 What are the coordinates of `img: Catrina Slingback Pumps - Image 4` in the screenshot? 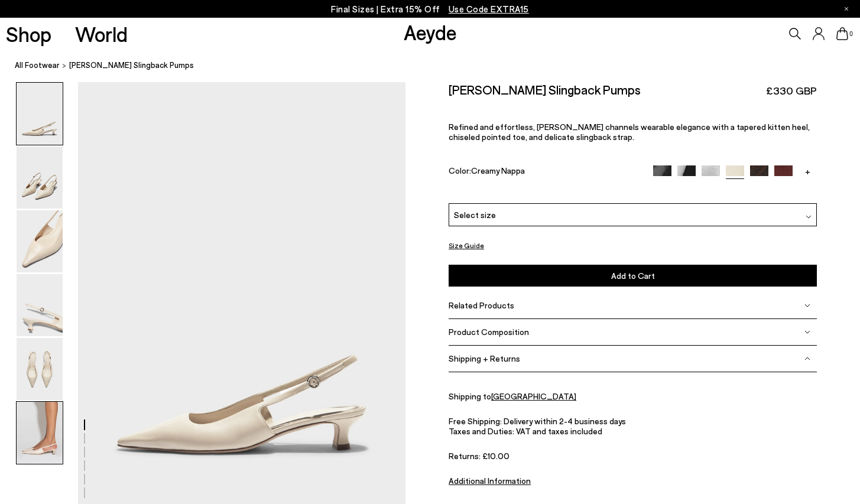 It's located at (39, 305).